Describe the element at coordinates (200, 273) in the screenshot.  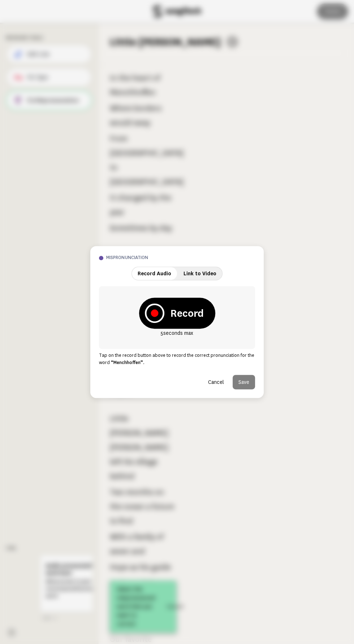
I see `button: Link to Video` at that location.